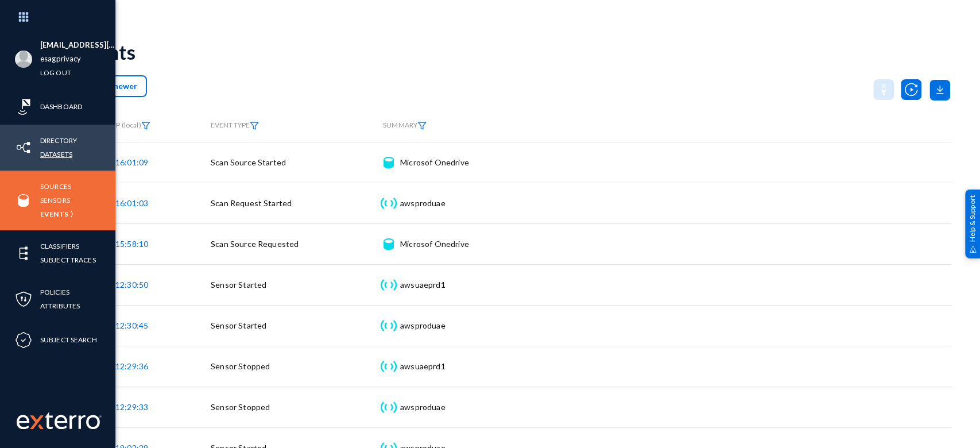  I want to click on span: Scan Request Started, so click(251, 202).